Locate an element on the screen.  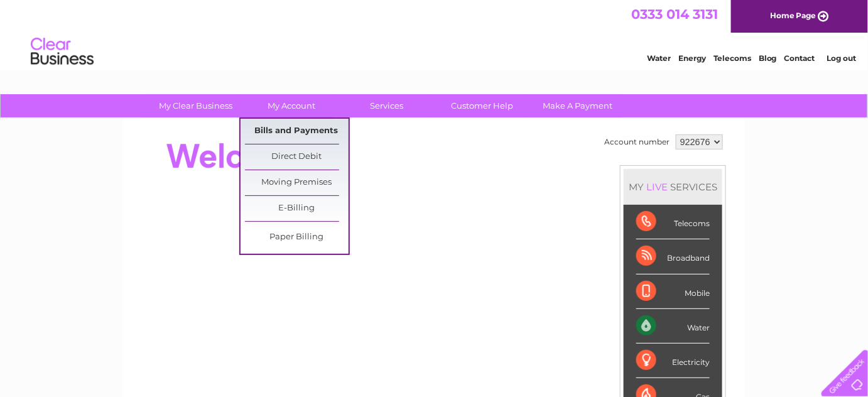
a: Bills and Payments is located at coordinates (297, 131).